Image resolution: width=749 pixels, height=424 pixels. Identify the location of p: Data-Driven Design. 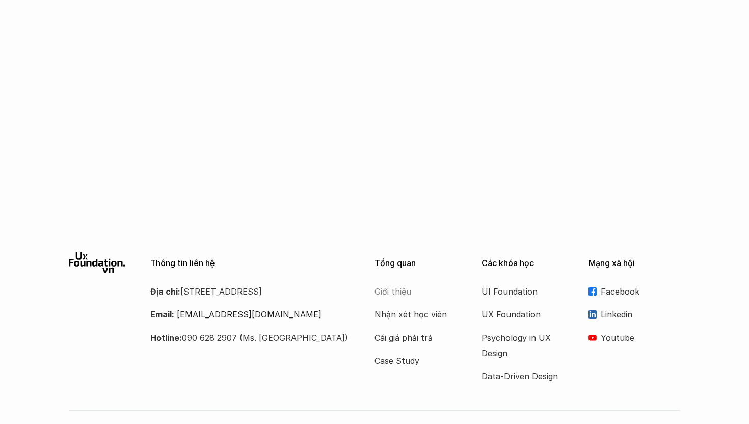
(522, 376).